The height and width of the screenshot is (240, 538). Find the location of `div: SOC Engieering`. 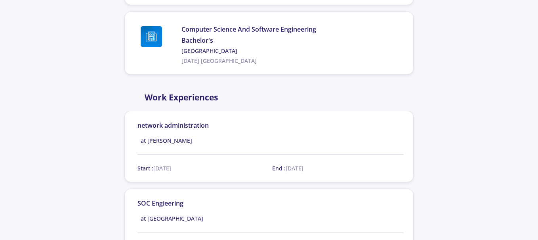

div: SOC Engieering is located at coordinates (271, 204).